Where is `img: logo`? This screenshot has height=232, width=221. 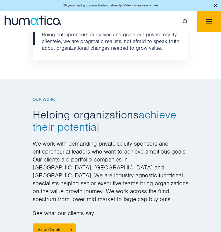 img: logo is located at coordinates (33, 20).